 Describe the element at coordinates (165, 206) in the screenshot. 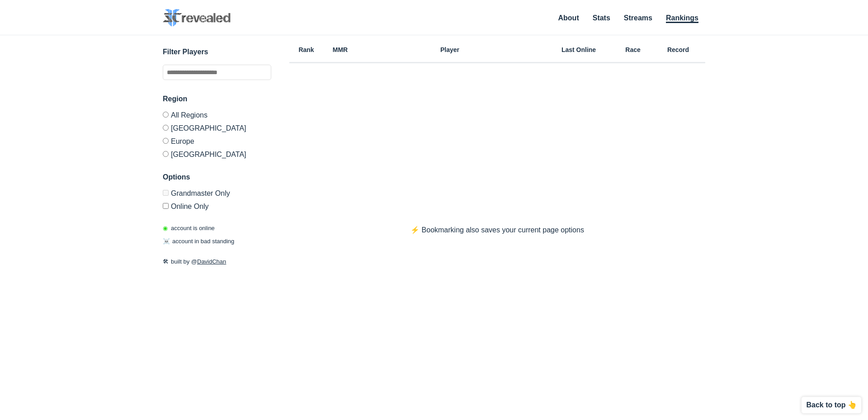

I see `input: Online Only` at that location.